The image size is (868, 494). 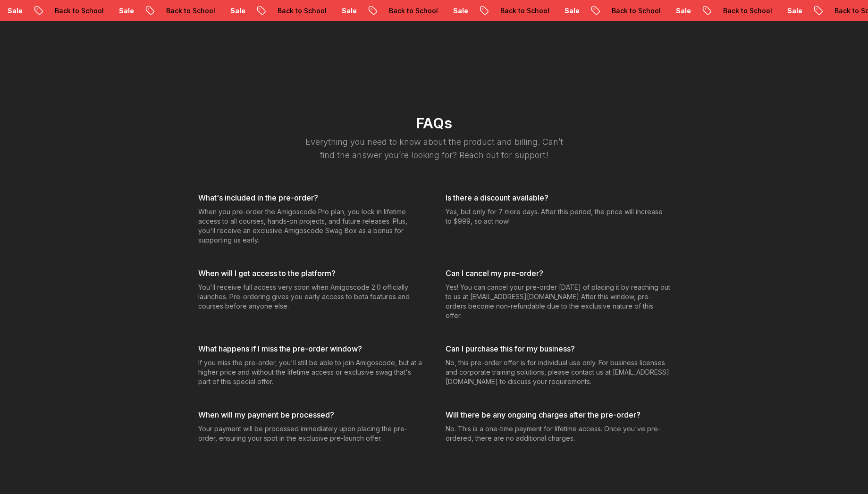 I want to click on h3: What's included in the pre-order?, so click(x=311, y=198).